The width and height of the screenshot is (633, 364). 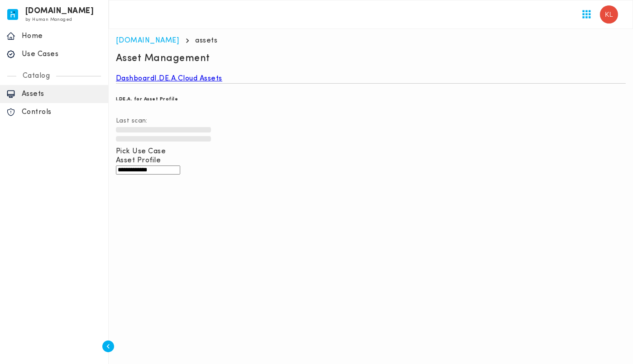 I want to click on p: Home, so click(x=62, y=36).